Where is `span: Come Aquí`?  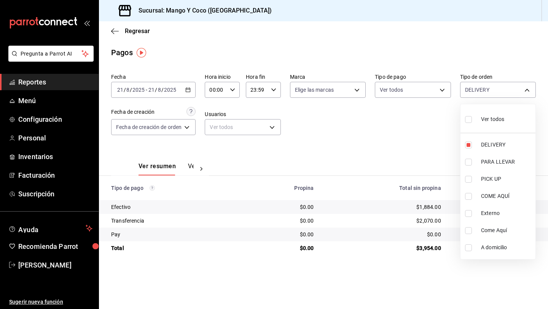 span: Come Aquí is located at coordinates (506, 230).